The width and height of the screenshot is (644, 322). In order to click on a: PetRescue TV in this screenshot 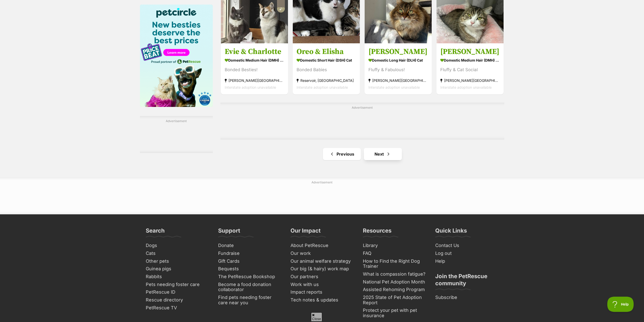, I will do `click(177, 308)`.